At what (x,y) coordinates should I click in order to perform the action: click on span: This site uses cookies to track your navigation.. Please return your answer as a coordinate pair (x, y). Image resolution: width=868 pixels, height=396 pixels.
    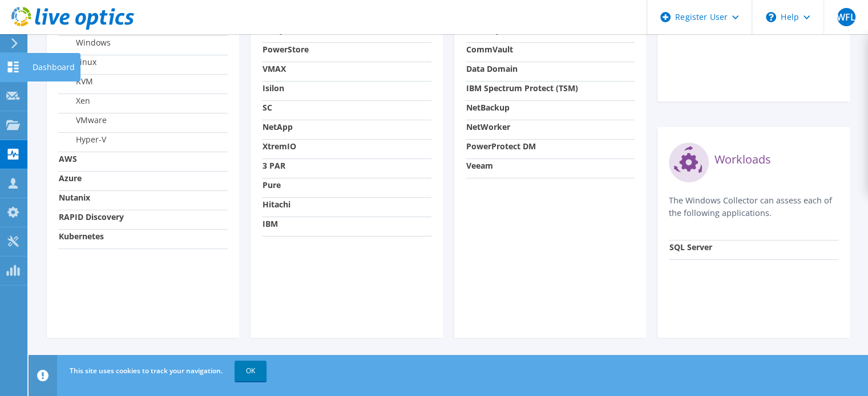
    Looking at the image, I should click on (146, 371).